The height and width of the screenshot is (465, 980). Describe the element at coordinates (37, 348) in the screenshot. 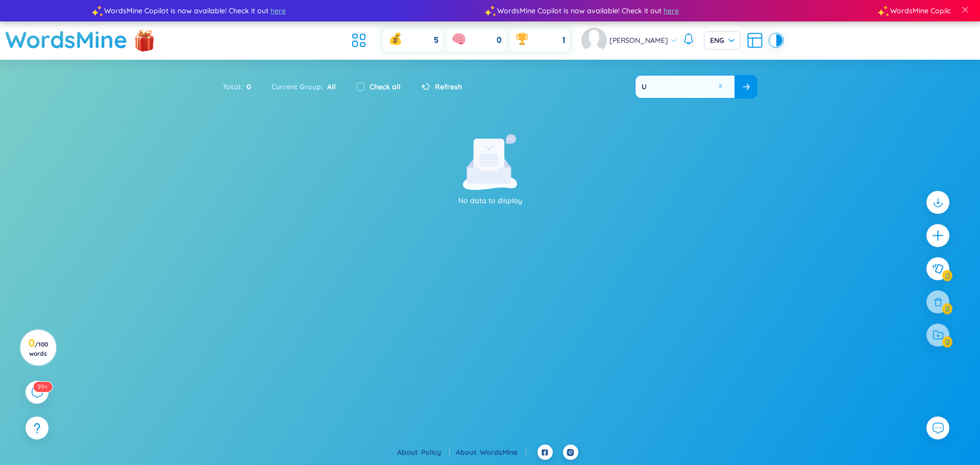

I see `h3: 0` at that location.